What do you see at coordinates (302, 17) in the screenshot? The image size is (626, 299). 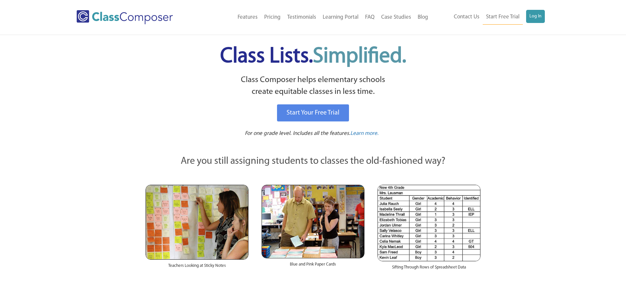 I see `a: Testimonials` at bounding box center [302, 17].